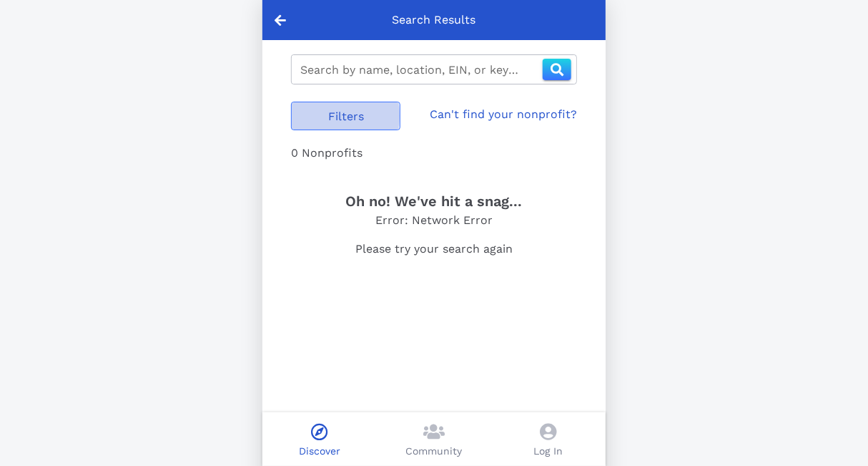 This screenshot has height=466, width=868. What do you see at coordinates (434, 220) in the screenshot?
I see `p: Error: Network Error` at bounding box center [434, 220].